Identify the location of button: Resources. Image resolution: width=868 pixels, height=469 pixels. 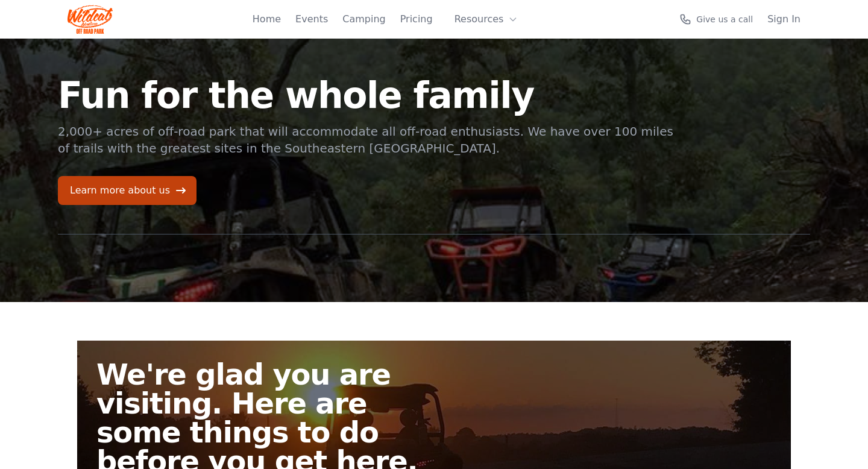
(487, 19).